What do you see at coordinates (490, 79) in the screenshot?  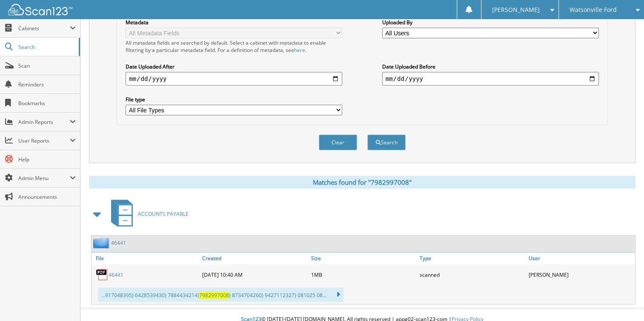 I see `input: end` at bounding box center [490, 79].